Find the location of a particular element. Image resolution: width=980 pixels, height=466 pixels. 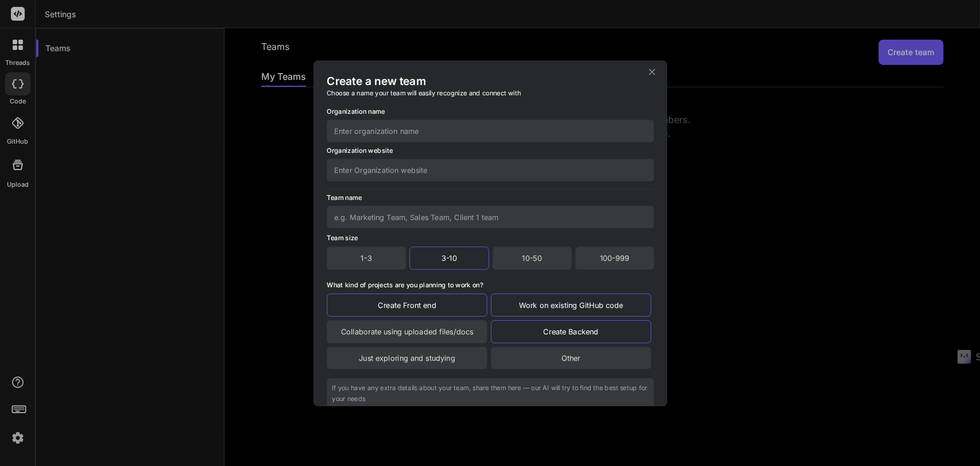

div: 3-10 is located at coordinates (448, 258).